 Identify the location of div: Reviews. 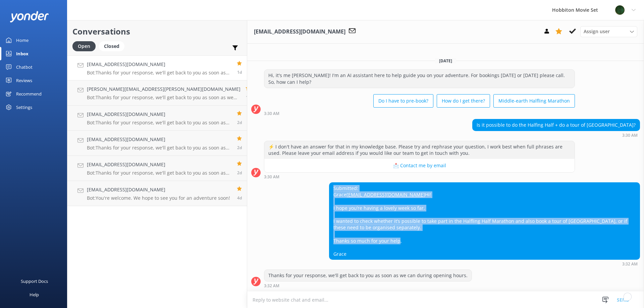
(24, 81).